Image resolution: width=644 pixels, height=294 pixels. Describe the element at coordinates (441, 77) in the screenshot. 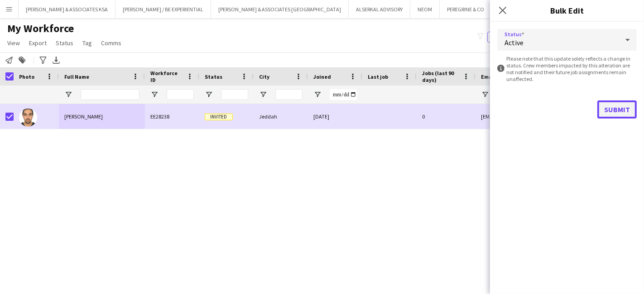

I see `span: Jobs (last 90 days)` at that location.